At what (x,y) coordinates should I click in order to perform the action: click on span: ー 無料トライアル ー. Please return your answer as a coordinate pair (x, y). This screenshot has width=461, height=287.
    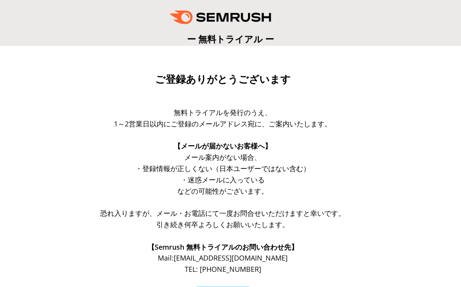
    Looking at the image, I should click on (230, 39).